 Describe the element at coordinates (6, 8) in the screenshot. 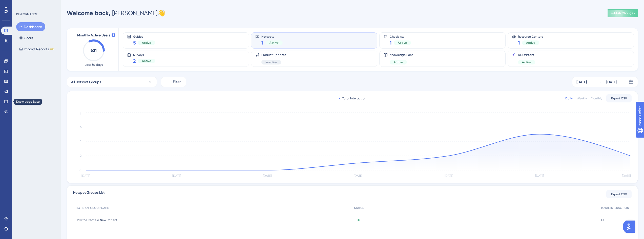

I see `img: launcher-image-alternative-text` at that location.